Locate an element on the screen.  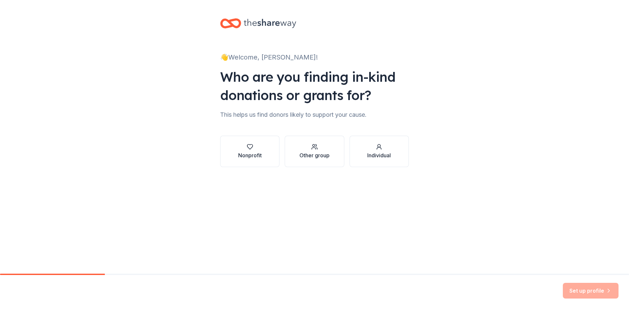
div: This helps us find donors likely to support your cause. is located at coordinates (314, 115).